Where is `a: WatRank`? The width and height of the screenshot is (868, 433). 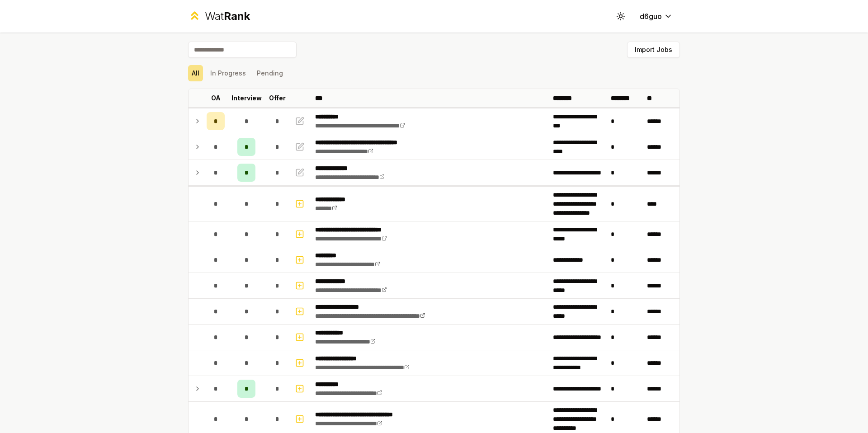 a: WatRank is located at coordinates (219, 16).